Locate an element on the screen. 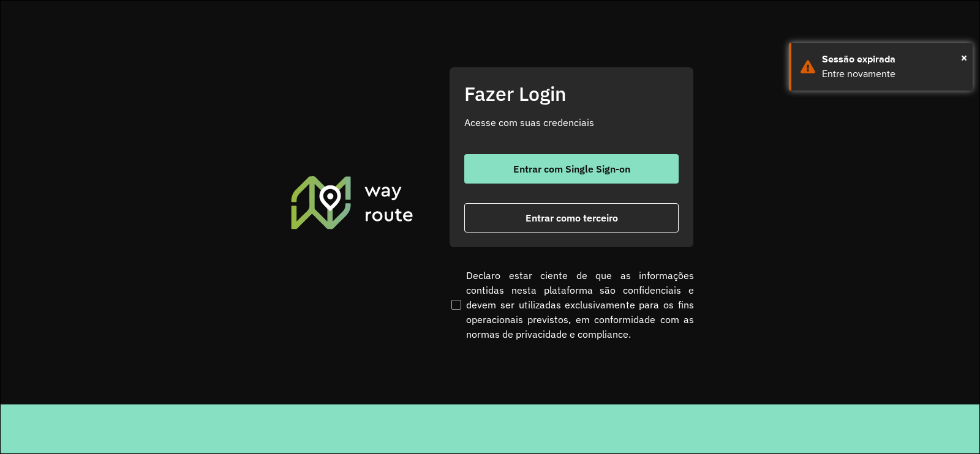 The height and width of the screenshot is (454, 980). img: Roteirizador AmbevTech is located at coordinates (352, 203).